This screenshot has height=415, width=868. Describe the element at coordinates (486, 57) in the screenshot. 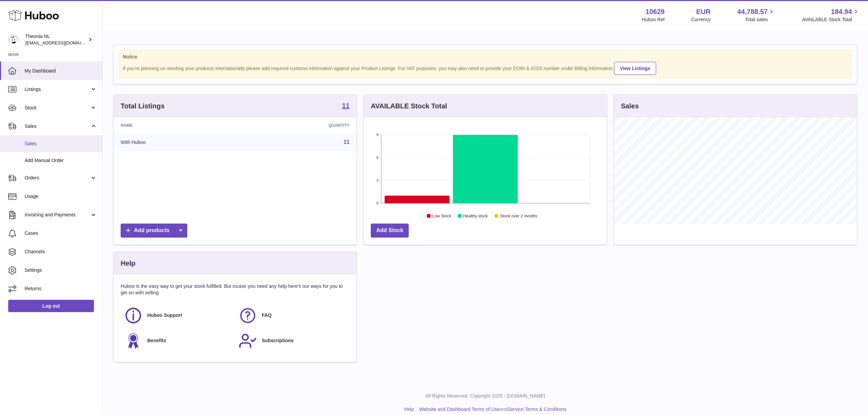

I see `strong: Notice` at that location.